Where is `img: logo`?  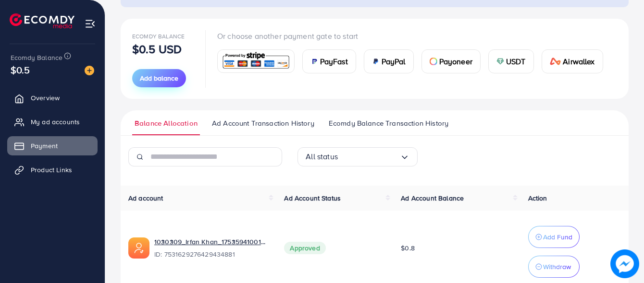
img: logo is located at coordinates (42, 21).